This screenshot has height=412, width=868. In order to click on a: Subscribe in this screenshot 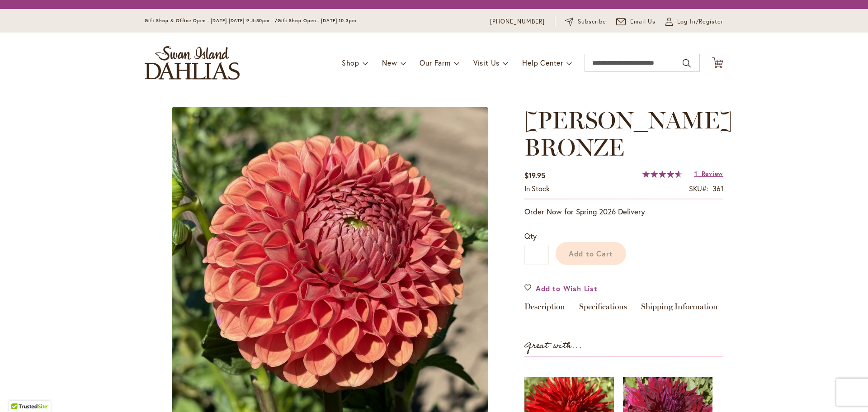, I will do `click(586, 22)`.